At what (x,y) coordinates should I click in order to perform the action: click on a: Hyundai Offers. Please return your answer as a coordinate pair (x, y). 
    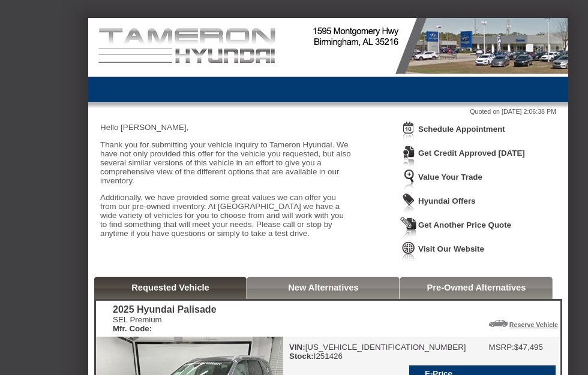
    Looking at the image, I should click on (447, 201).